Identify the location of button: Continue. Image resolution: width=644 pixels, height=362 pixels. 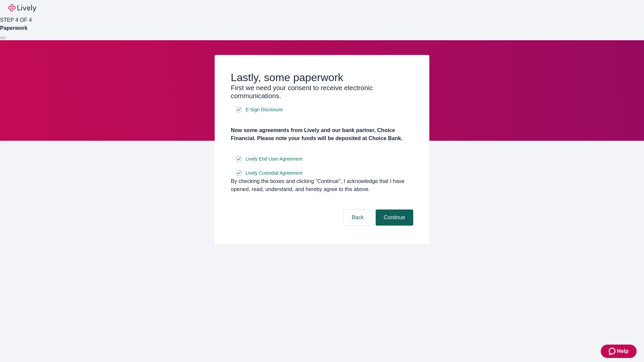
(395, 218).